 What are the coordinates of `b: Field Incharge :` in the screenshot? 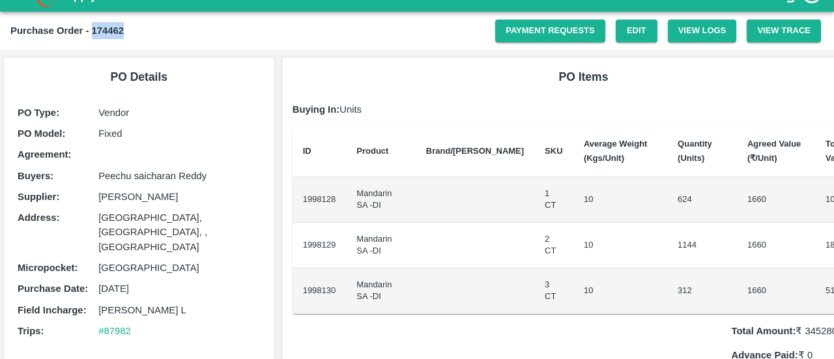 It's located at (52, 310).